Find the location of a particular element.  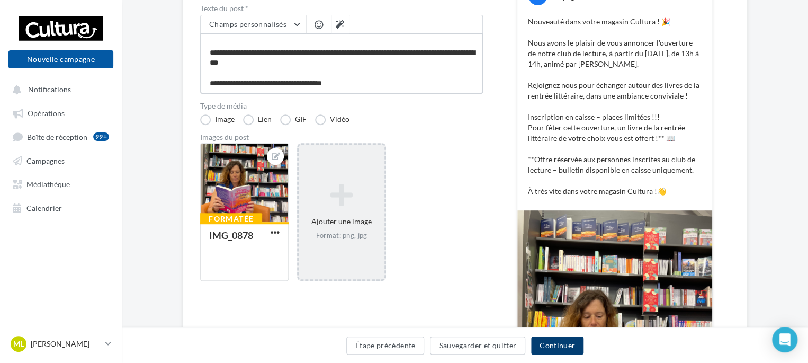

span: Campagnes is located at coordinates (46, 160).